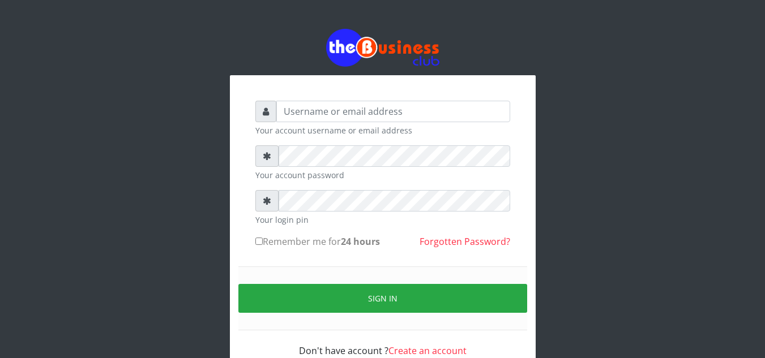 Image resolution: width=765 pixels, height=358 pixels. I want to click on div: Don't have account ?, so click(383, 344).